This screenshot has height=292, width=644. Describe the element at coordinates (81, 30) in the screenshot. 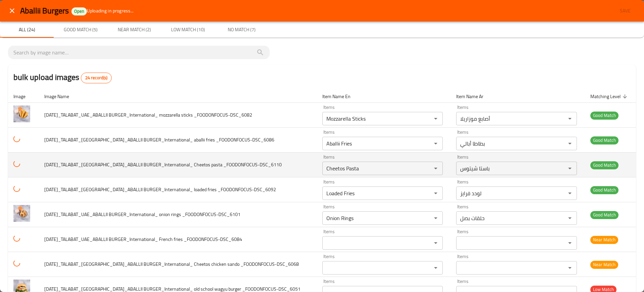

I see `span: Good Match (5)` at that location.